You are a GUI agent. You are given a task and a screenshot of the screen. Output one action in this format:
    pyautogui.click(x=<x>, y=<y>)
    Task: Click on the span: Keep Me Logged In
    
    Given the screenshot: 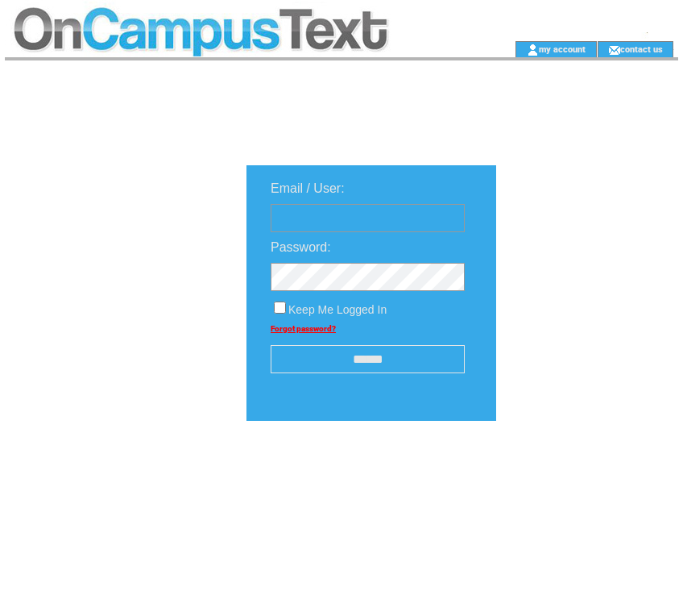 What is the action you would take?
    pyautogui.click(x=338, y=310)
    